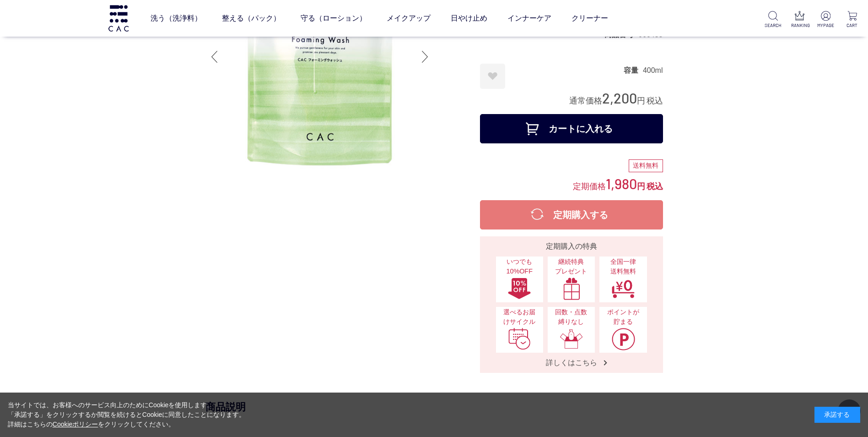 This screenshot has width=868, height=437. Describe the element at coordinates (571, 267) in the screenshot. I see `span: 継続特典 プレゼント` at that location.